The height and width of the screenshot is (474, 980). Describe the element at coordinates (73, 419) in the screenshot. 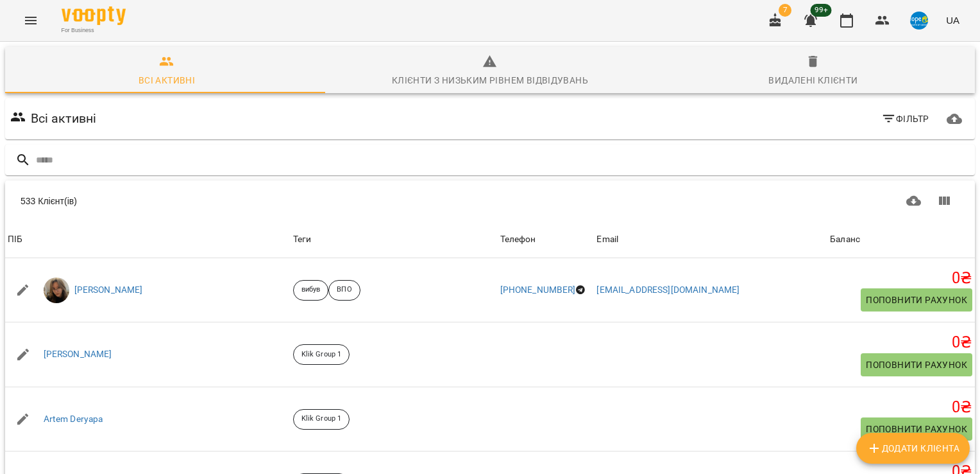

I see `a: Artem Deryapa` at that location.